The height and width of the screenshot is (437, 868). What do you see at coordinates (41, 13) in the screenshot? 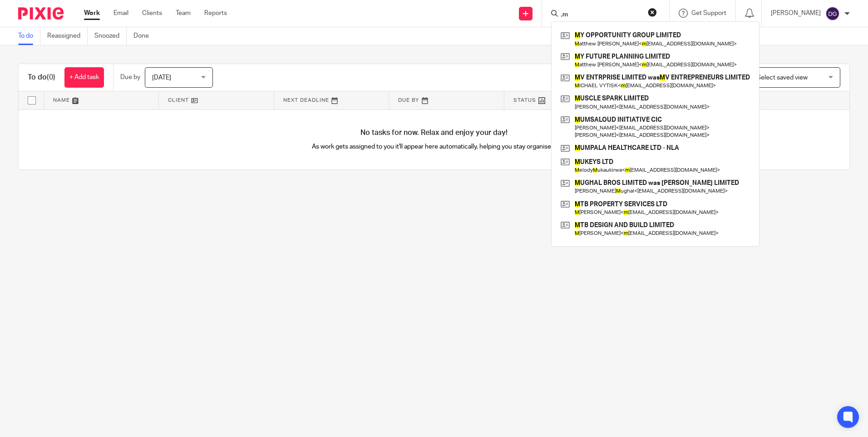
I see `img: Pixie` at bounding box center [41, 13].